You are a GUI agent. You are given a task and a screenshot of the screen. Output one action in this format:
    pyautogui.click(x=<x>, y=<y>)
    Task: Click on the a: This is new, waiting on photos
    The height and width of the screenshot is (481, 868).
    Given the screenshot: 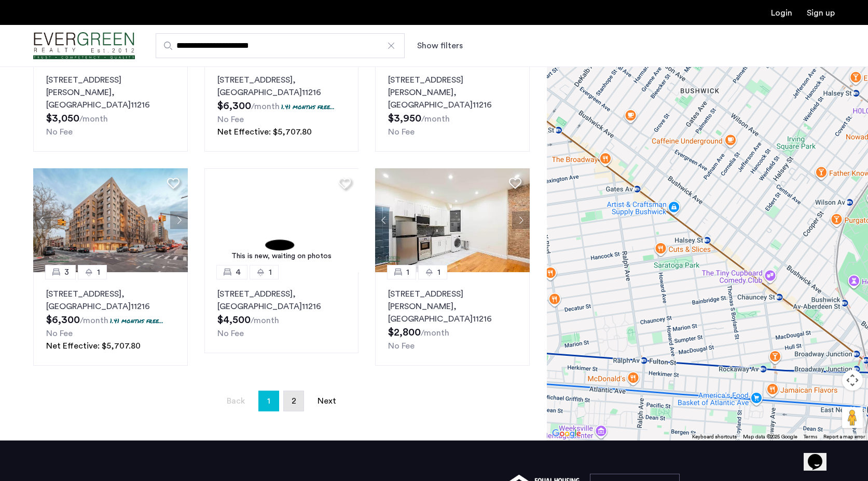 What is the action you would take?
    pyautogui.click(x=282, y=220)
    